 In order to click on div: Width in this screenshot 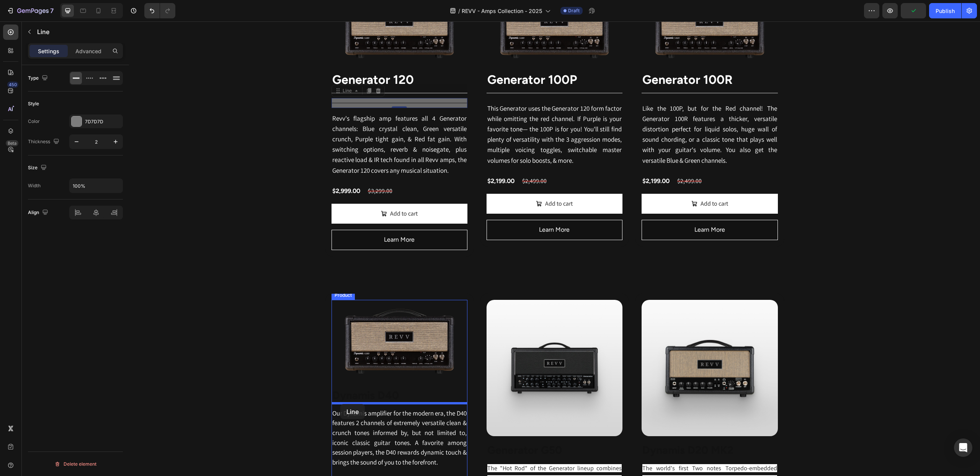, I will do `click(34, 185)`.